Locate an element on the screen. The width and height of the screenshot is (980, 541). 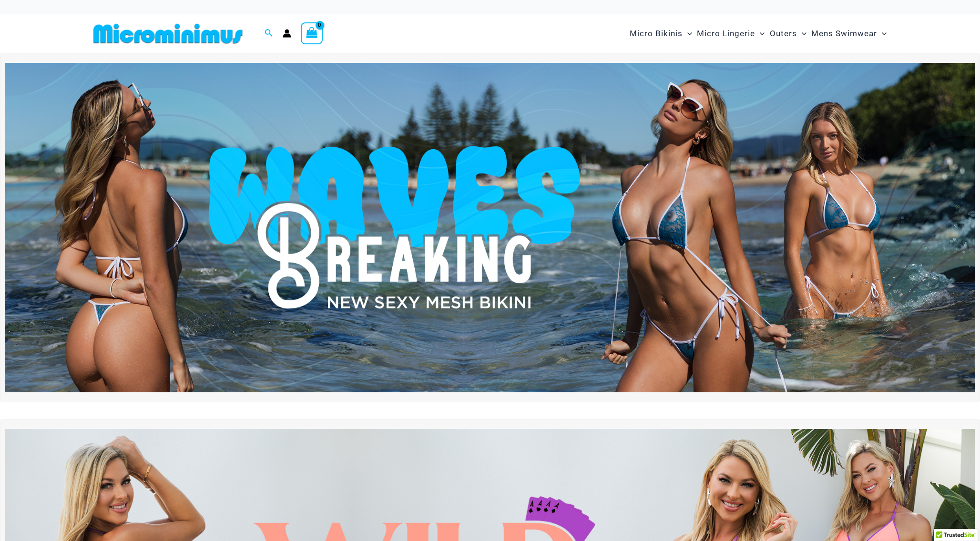
nav: Site Navigation is located at coordinates (758, 33).